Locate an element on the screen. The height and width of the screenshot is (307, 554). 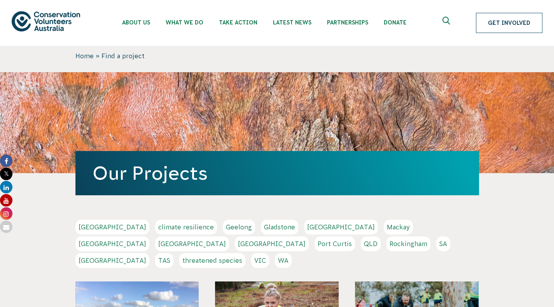
span: About Us is located at coordinates (136, 23).